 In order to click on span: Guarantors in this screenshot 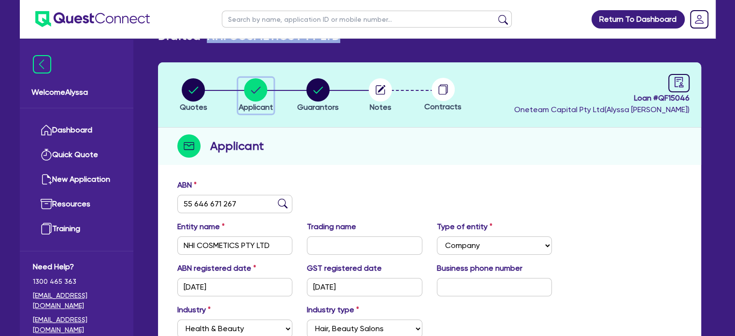, I will do `click(318, 107)`.